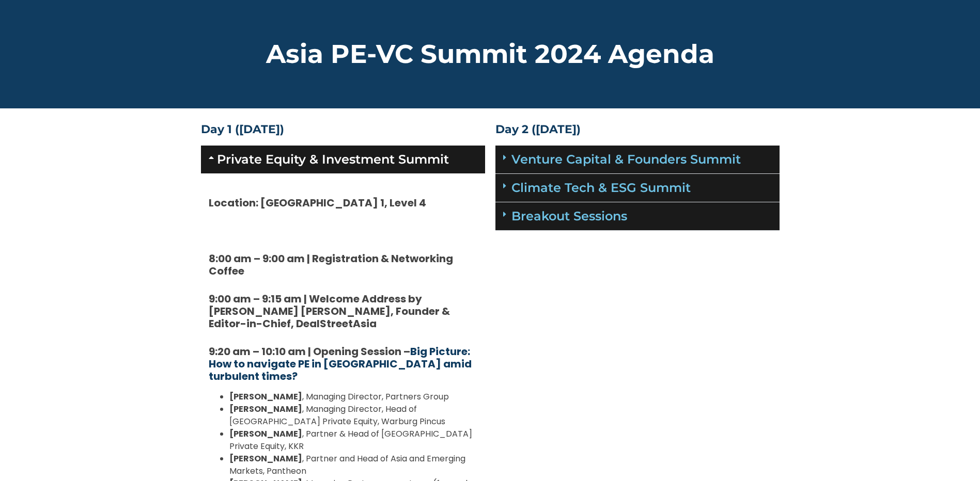 Image resolution: width=980 pixels, height=481 pixels. Describe the element at coordinates (340, 364) in the screenshot. I see `b: 9:20 am – 10:10 am | Opening Session –` at that location.